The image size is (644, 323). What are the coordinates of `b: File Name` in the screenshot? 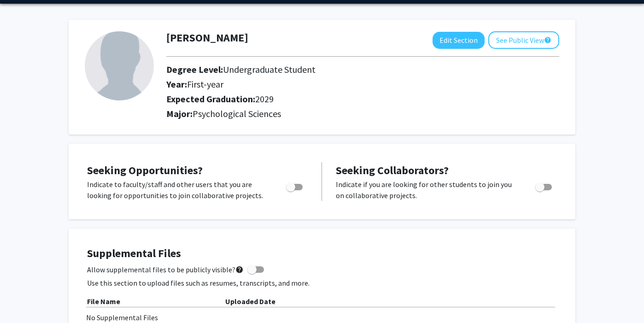 It's located at (104, 301).